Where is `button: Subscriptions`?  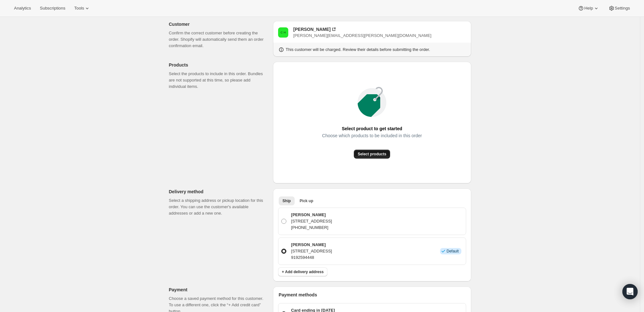
button: Subscriptions is located at coordinates (52, 8).